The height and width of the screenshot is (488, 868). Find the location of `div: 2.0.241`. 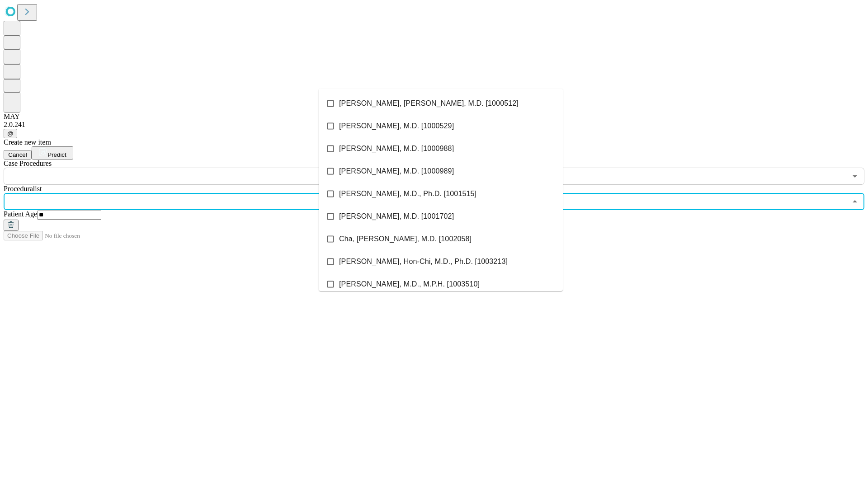

div: 2.0.241 is located at coordinates (434, 124).